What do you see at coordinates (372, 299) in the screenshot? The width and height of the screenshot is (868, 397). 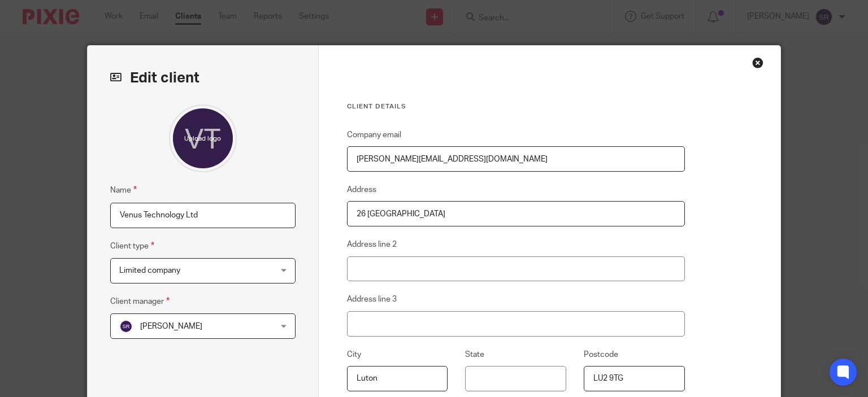 I see `label: Address line 3` at bounding box center [372, 299].